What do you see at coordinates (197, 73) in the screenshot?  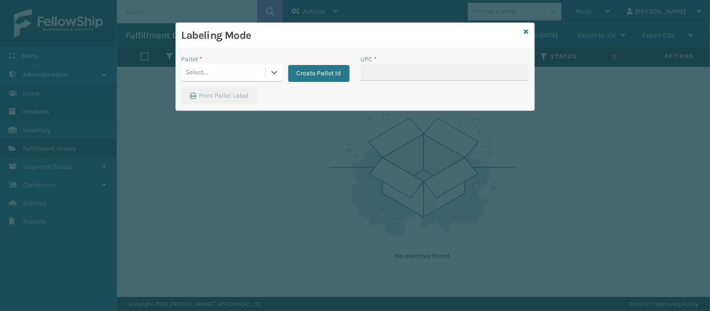 I see `div: Select...` at bounding box center [197, 73].